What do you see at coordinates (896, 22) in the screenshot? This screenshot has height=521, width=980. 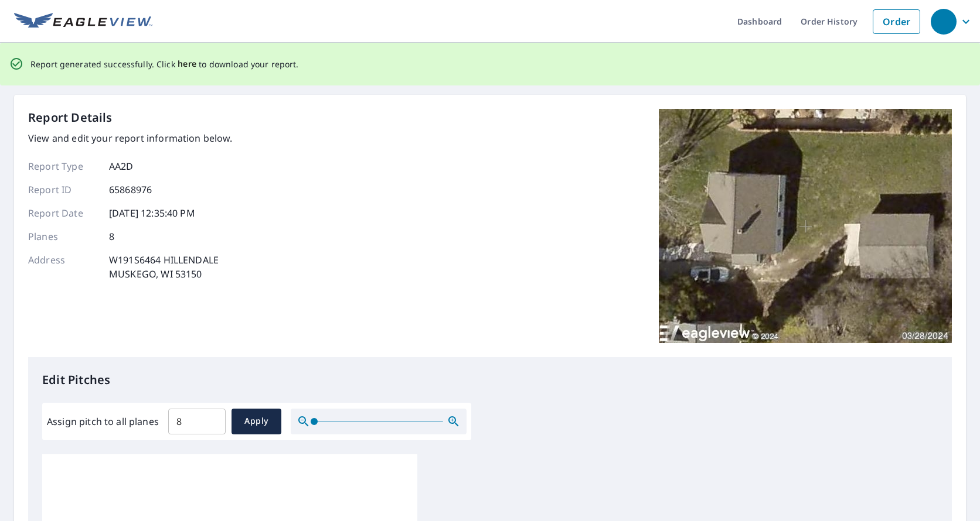 I see `a: Order` at bounding box center [896, 22].